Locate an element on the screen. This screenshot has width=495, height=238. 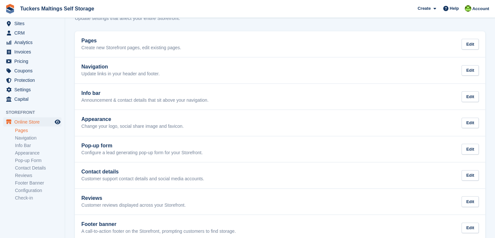
span: Help is located at coordinates (454, 8).